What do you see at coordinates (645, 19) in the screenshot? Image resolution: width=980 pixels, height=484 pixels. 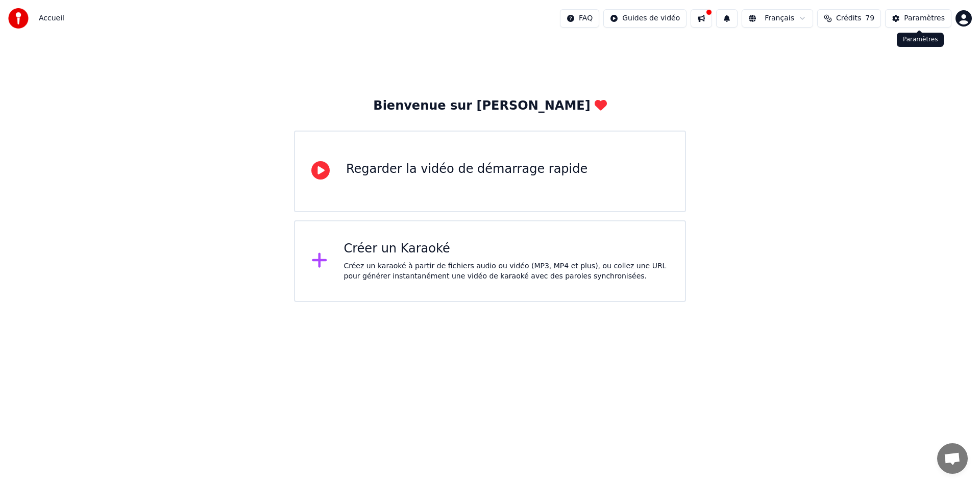 I see `button: Guides de vidéo` at bounding box center [645, 19].